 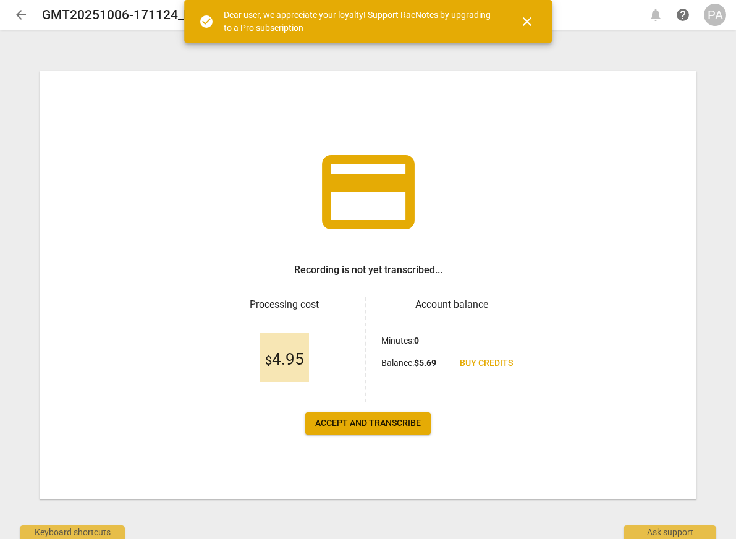 I want to click on button: Accept and transcribe, so click(x=367, y=423).